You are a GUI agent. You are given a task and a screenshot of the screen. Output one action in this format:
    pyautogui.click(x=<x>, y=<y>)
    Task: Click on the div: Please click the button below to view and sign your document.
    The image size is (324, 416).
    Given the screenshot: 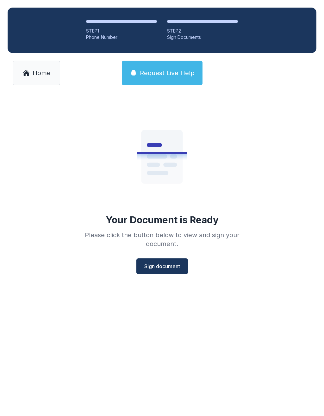 What is the action you would take?
    pyautogui.click(x=162, y=240)
    